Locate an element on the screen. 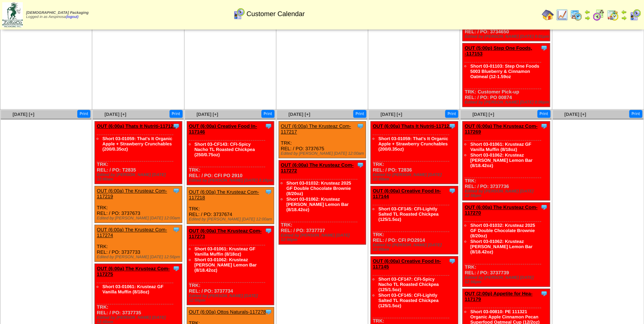  a: OUT (6:00a) The Krusteaz Com-117273 is located at coordinates (225, 234).